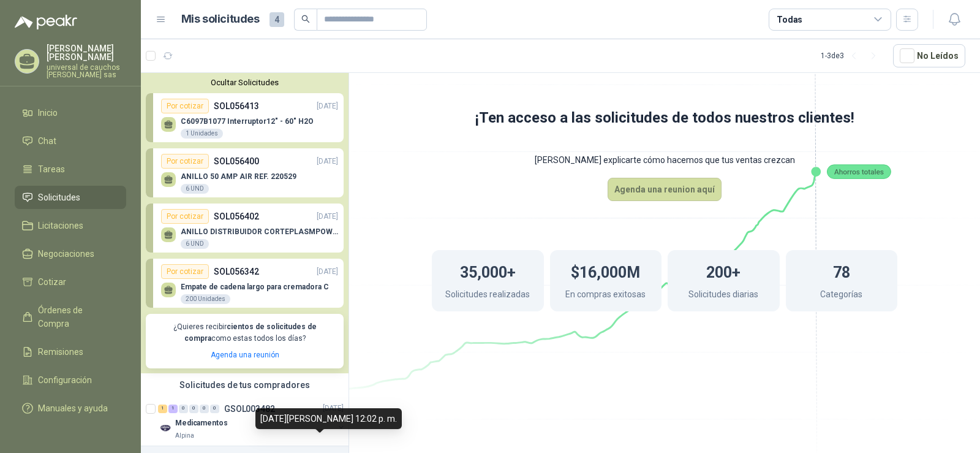  Describe the element at coordinates (73, 408) in the screenshot. I see `span: Manuales y ayuda` at that location.